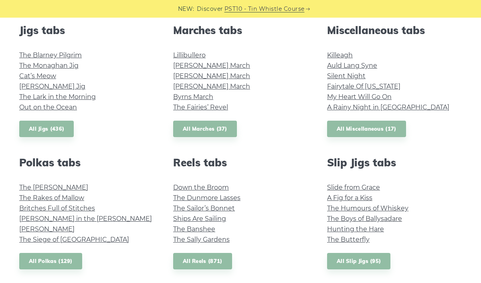  Describe the element at coordinates (359, 261) in the screenshot. I see `a: All Slip Jigs (95)` at that location.